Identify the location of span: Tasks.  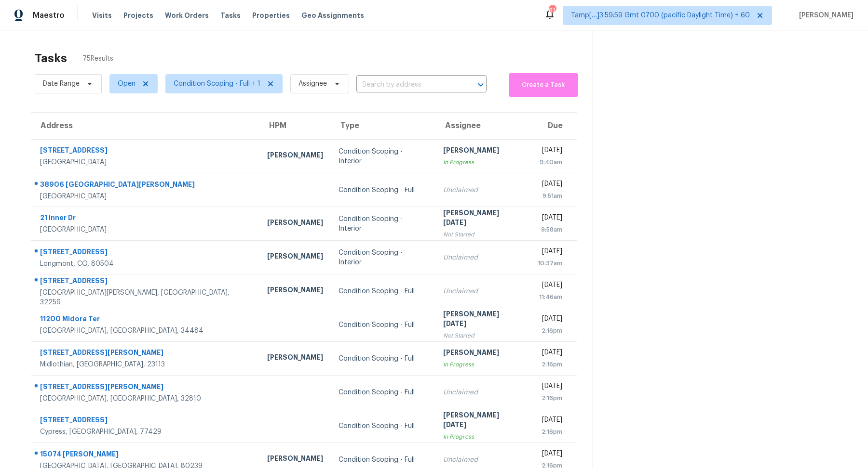
(230, 15).